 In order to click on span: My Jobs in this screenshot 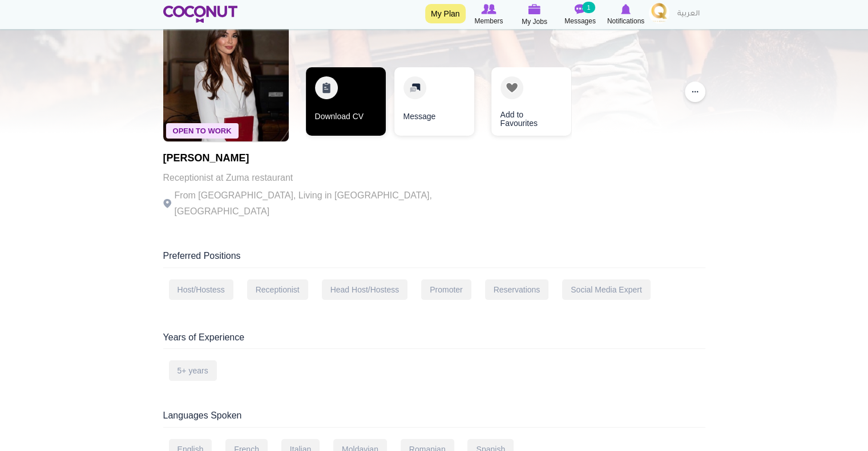, I will do `click(534, 22)`.